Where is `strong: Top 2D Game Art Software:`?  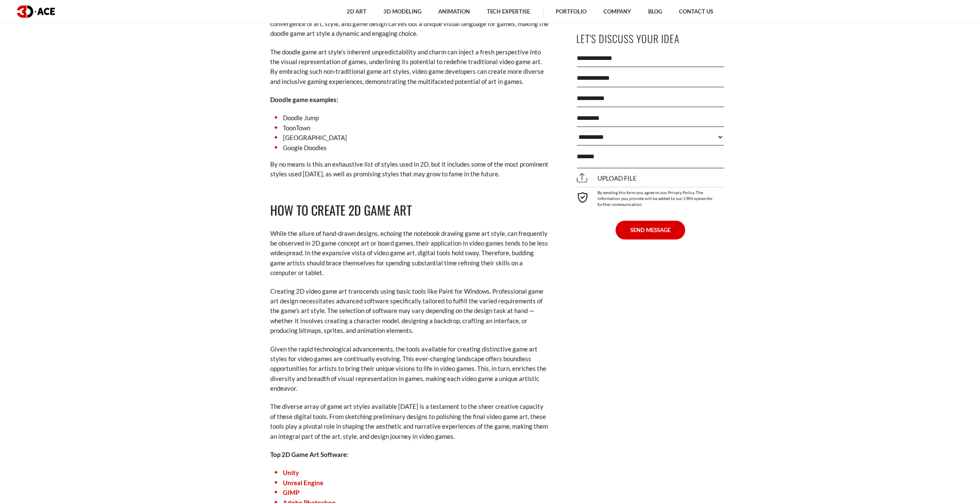 strong: Top 2D Game Art Software: is located at coordinates (309, 454).